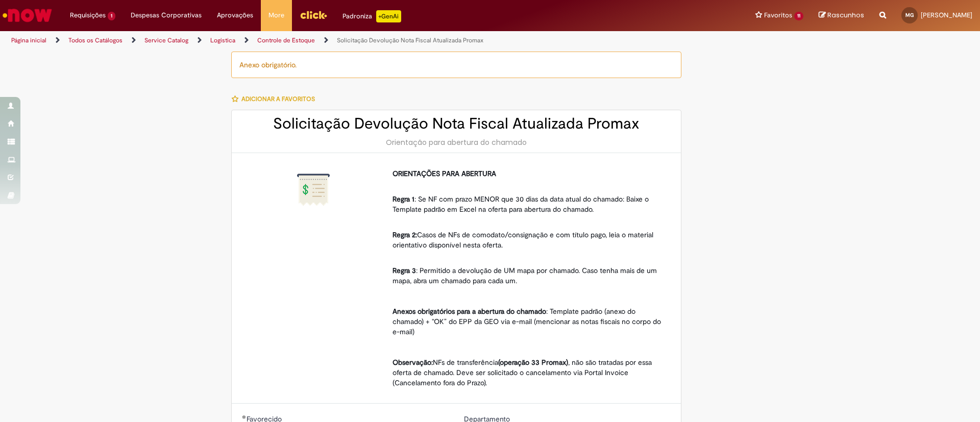 The width and height of the screenshot is (980, 422). What do you see at coordinates (909, 15) in the screenshot?
I see `span: MG` at bounding box center [909, 15].